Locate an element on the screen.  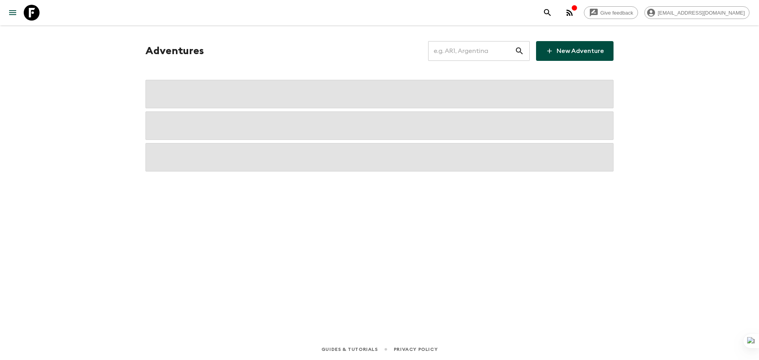
button: menu is located at coordinates (13, 13).